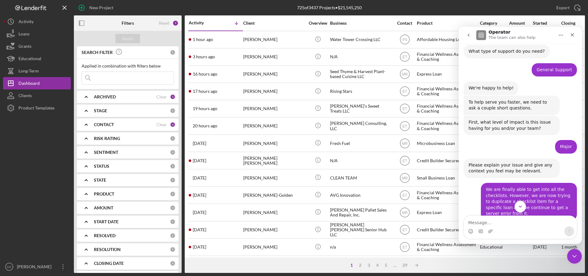 This screenshot has width=588, height=276. I want to click on img: Profile image for Operator, so click(22, 8).